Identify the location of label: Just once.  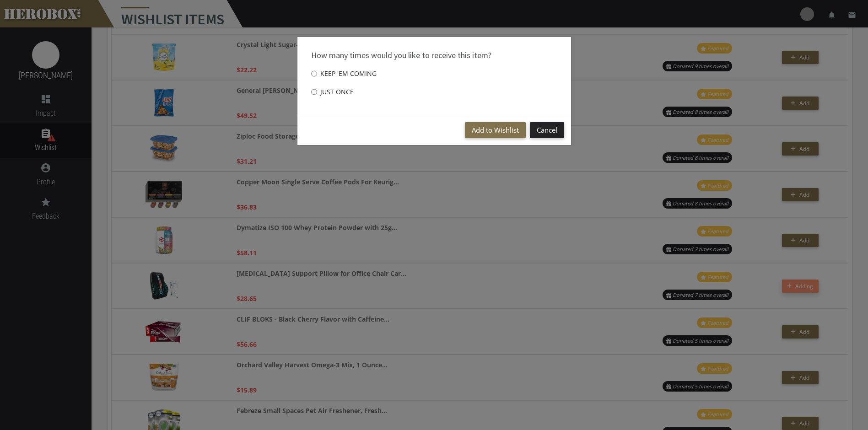
(332, 92).